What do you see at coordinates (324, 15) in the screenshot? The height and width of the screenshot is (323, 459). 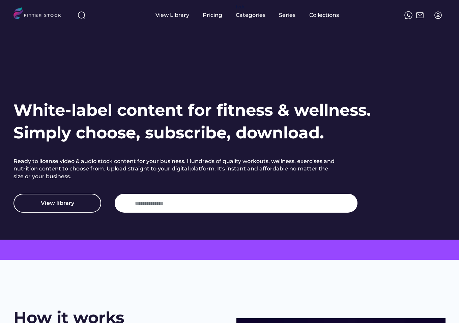 I see `div: Collections` at bounding box center [324, 15].